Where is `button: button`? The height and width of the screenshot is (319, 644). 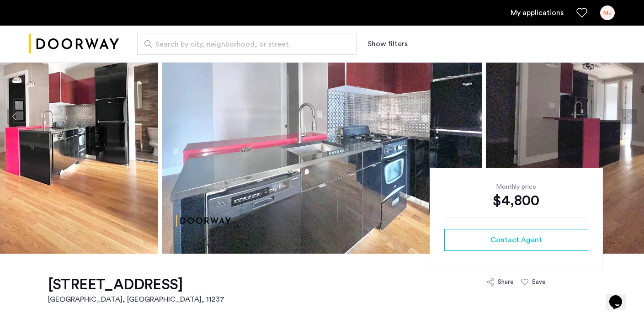 button: button is located at coordinates (516, 240).